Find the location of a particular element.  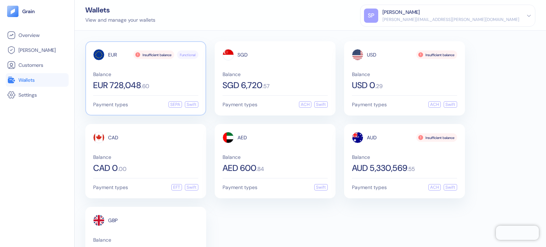

span: . 29 is located at coordinates (379, 86).